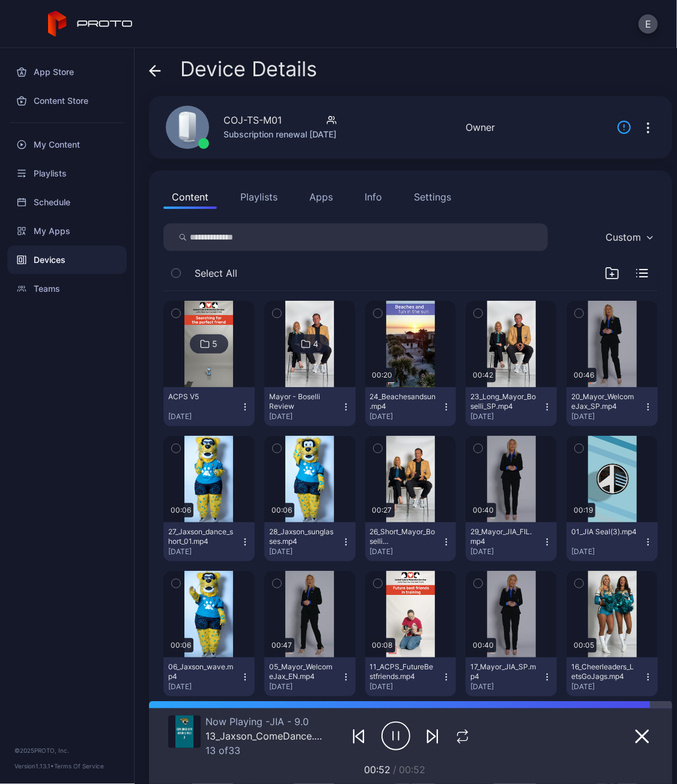  I want to click on div: Devices, so click(66, 260).